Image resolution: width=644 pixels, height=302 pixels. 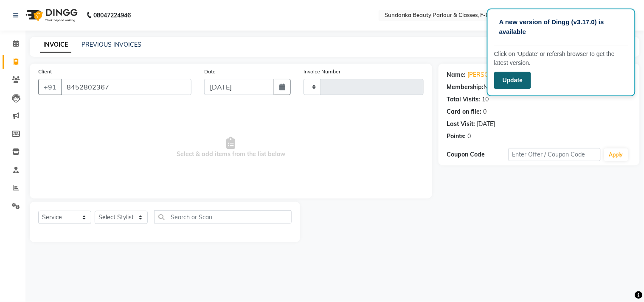 I want to click on input: Enter Offer / Coupon Code, so click(x=555, y=155).